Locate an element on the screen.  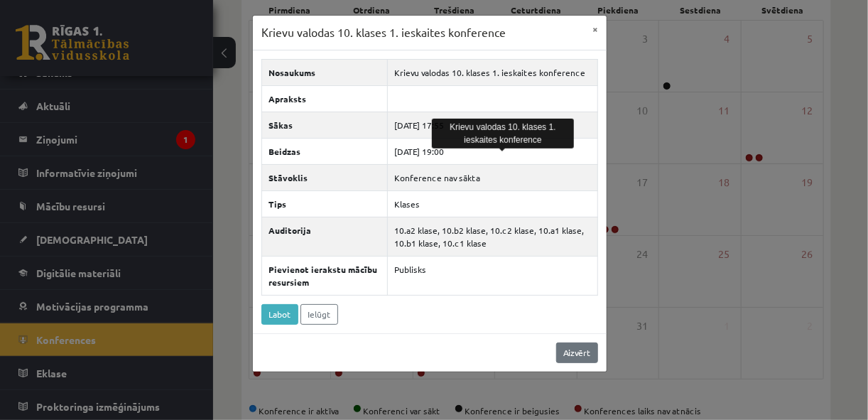
td: Publisks is located at coordinates (492, 275).